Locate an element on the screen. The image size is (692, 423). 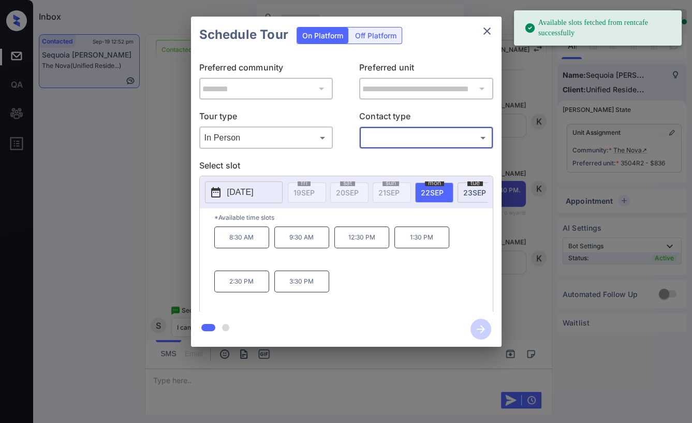
button: btn-next is located at coordinates (481, 329).